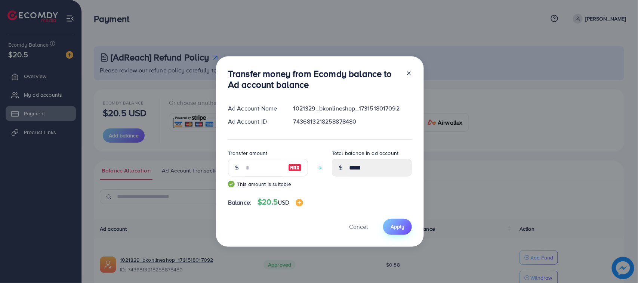 This screenshot has width=638, height=283. What do you see at coordinates (255, 108) in the screenshot?
I see `div: Ad Account Name` at bounding box center [255, 108].